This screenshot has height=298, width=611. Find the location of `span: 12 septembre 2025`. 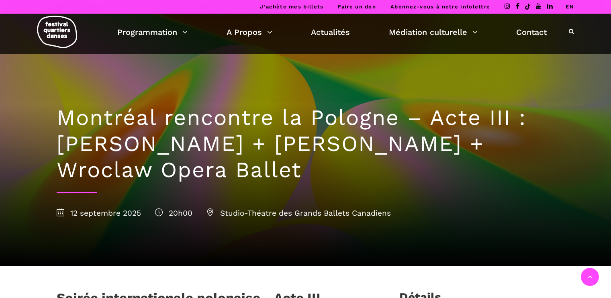

span: 12 septembre 2025 is located at coordinates (99, 213).